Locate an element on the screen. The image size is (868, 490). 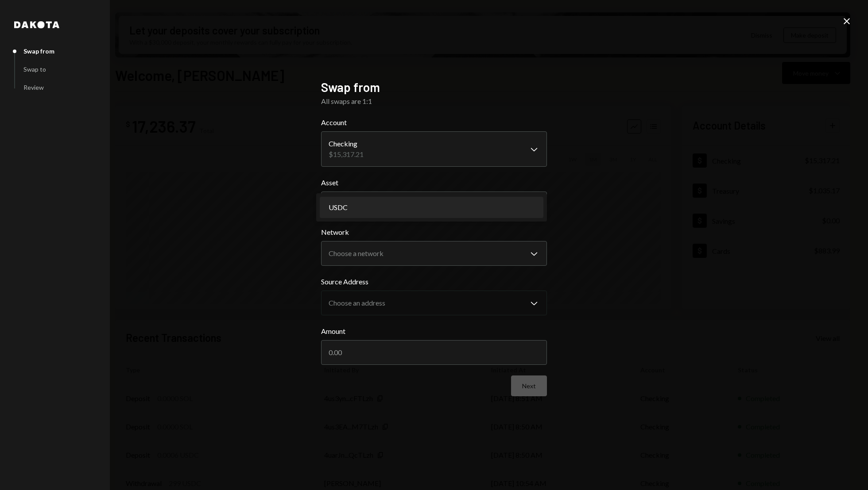
label: Source Address is located at coordinates (434, 282).